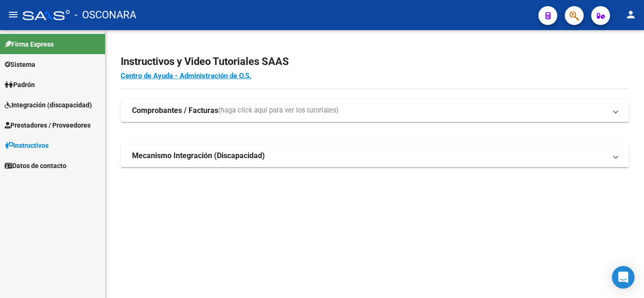 This screenshot has height=298, width=644. Describe the element at coordinates (48, 105) in the screenshot. I see `span: Integración (discapacidad)` at that location.